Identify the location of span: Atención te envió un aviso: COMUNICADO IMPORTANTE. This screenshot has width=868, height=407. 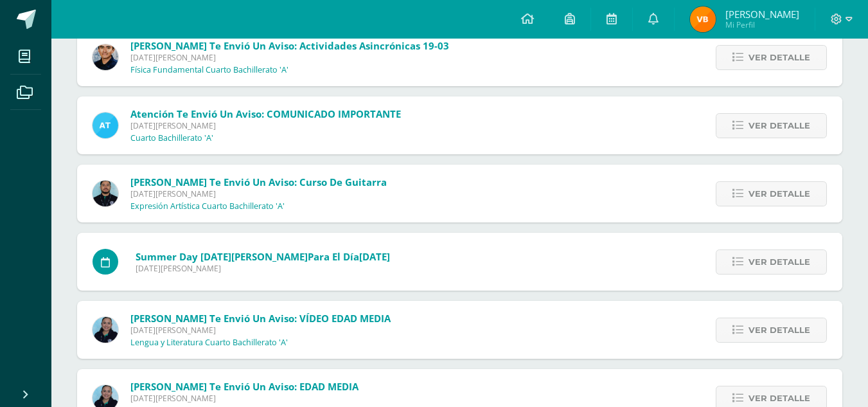
(266, 114).